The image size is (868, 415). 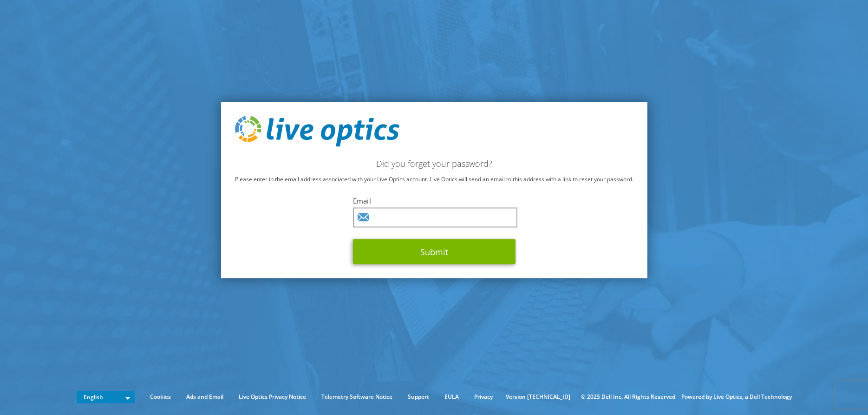 I want to click on a: Support, so click(x=418, y=397).